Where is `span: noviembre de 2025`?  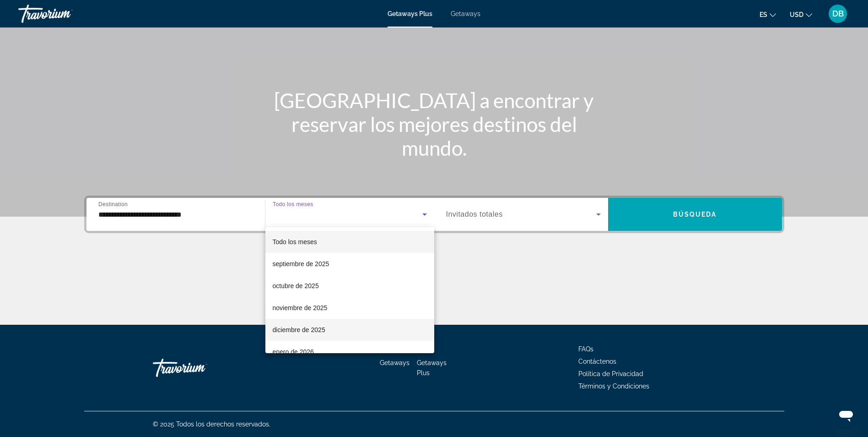 span: noviembre de 2025 is located at coordinates (300, 308).